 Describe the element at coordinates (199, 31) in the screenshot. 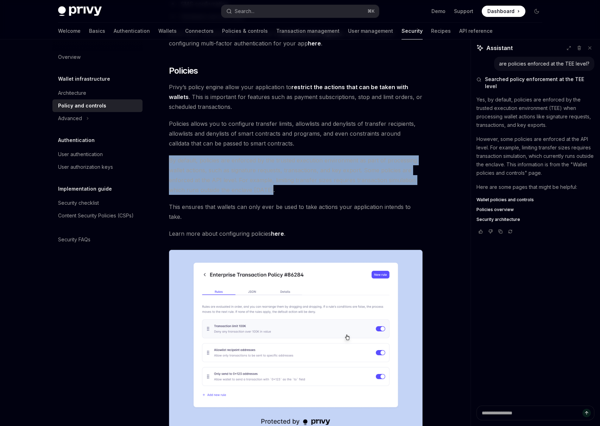

I see `a: Connectors` at that location.